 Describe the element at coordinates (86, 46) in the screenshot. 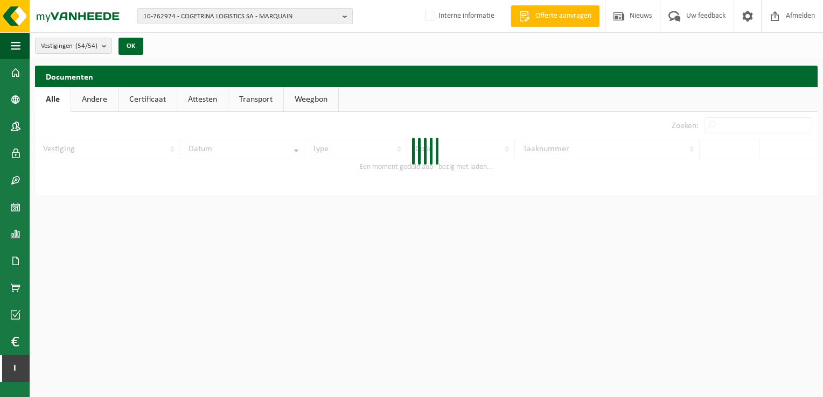

I see `count: (54/54)` at that location.